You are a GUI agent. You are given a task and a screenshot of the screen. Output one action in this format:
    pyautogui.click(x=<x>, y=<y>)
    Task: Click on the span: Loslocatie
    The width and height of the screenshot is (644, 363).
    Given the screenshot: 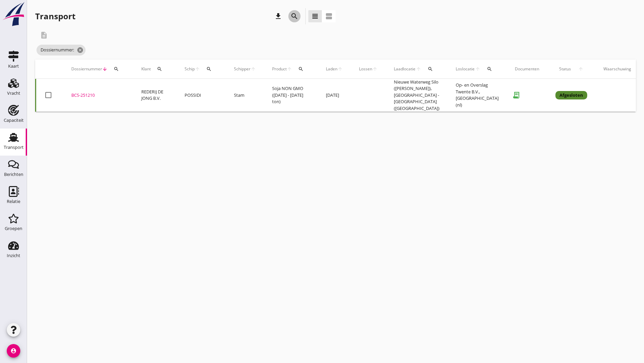 What is the action you would take?
    pyautogui.click(x=465, y=69)
    